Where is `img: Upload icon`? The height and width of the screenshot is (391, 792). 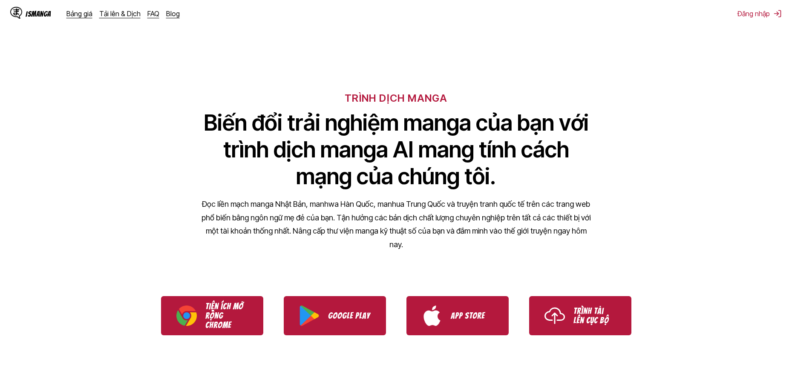
img: Upload icon is located at coordinates (555, 316).